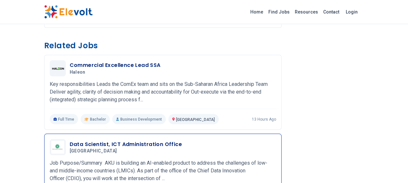  What do you see at coordinates (163, 92) in the screenshot?
I see `a: HaleonCommercial Excellence Lead SSAHaleonKey responsibilities Leads the ComEx team and sits on t...` at bounding box center [163, 92].